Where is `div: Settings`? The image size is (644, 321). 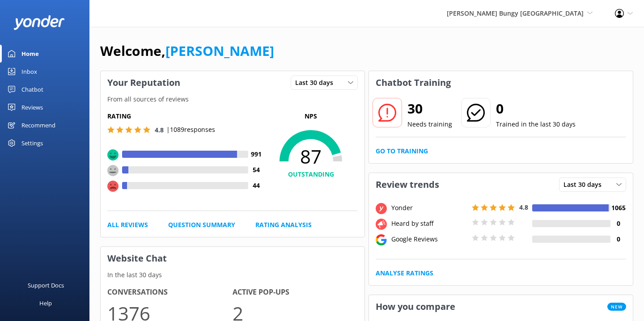 div: Settings is located at coordinates (32, 143).